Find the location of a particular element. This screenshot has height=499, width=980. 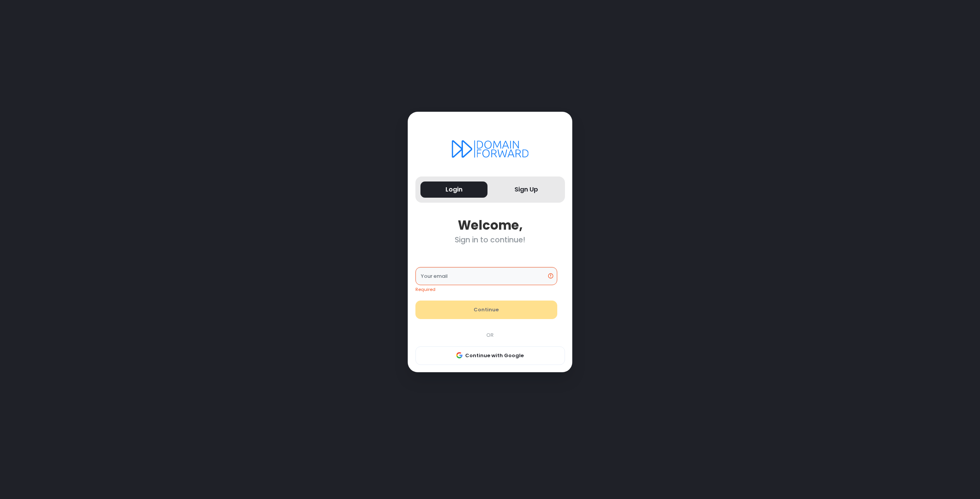

div: OR is located at coordinates (490, 336).